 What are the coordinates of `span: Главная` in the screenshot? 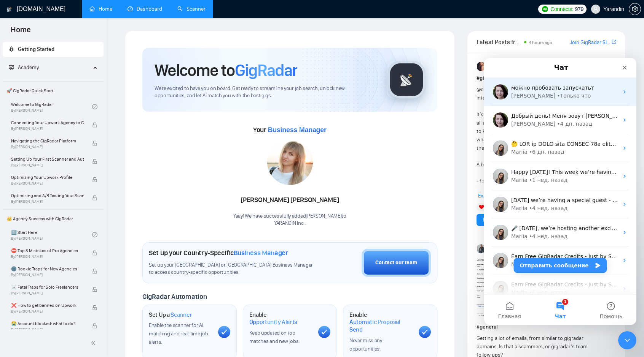 It's located at (25, 259).